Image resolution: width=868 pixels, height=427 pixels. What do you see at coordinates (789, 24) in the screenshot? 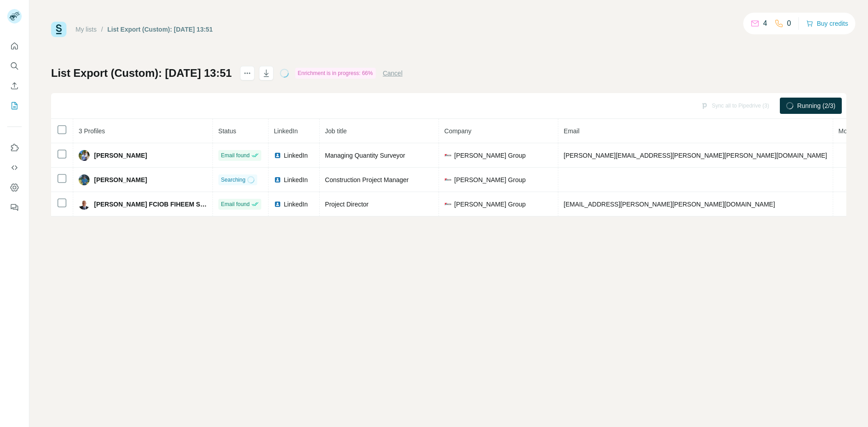
I see `p: 0` at bounding box center [789, 24].